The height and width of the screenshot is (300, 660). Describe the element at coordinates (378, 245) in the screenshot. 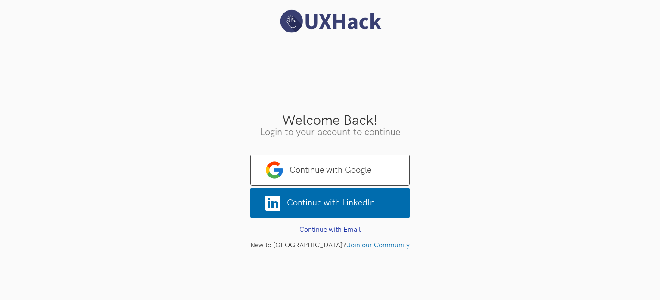

I see `a: Join our Community` at that location.